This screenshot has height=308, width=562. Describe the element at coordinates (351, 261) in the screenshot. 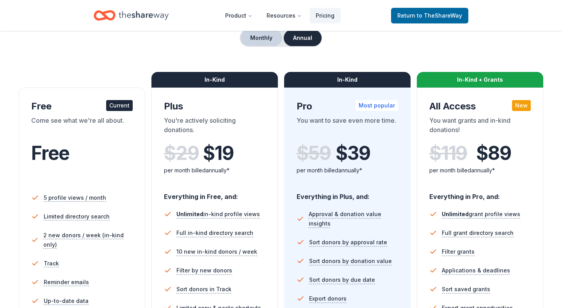

I see `span: Sort donors by donation value` at that location.